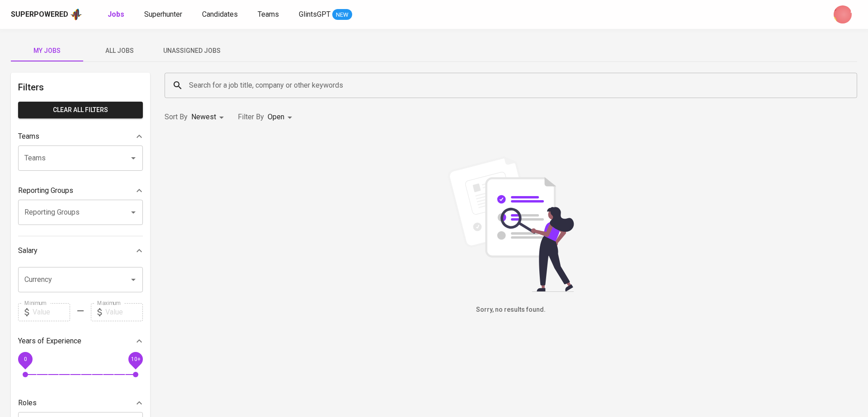 This screenshot has height=417, width=868. What do you see at coordinates (164, 14) in the screenshot?
I see `a: Superhunter` at bounding box center [164, 14].